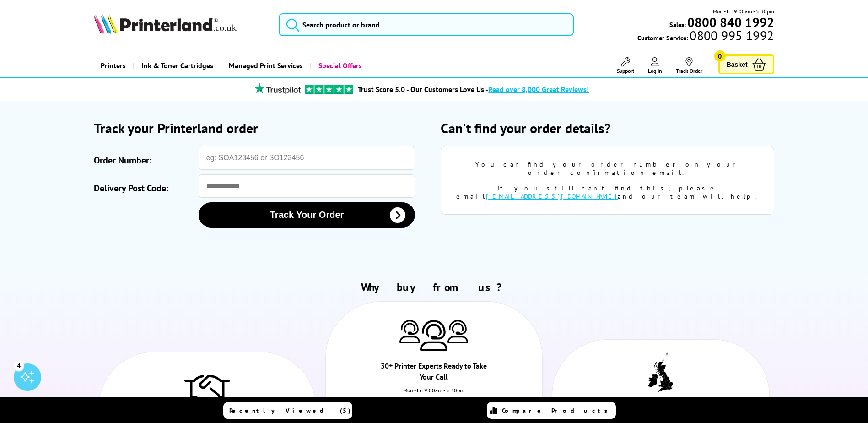 The image size is (868, 423). What do you see at coordinates (306, 158) in the screenshot?
I see `input: eg: SOA123456 or SO123456` at bounding box center [306, 158].